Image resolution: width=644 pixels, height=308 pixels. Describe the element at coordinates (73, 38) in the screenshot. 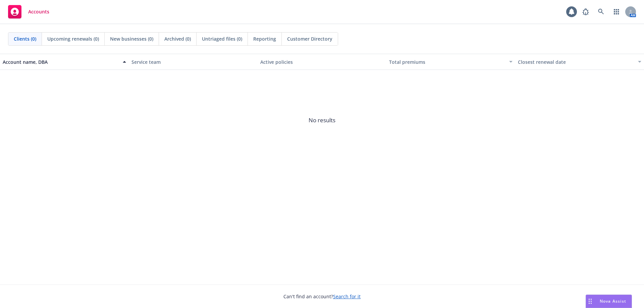

I see `span: Upcoming renewals (0)` at that location.